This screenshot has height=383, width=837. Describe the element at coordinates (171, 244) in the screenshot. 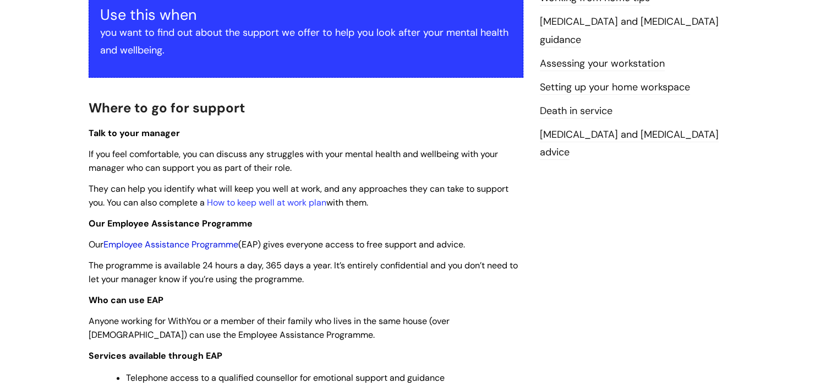

I see `a: Employee Assistance Programme` at that location.